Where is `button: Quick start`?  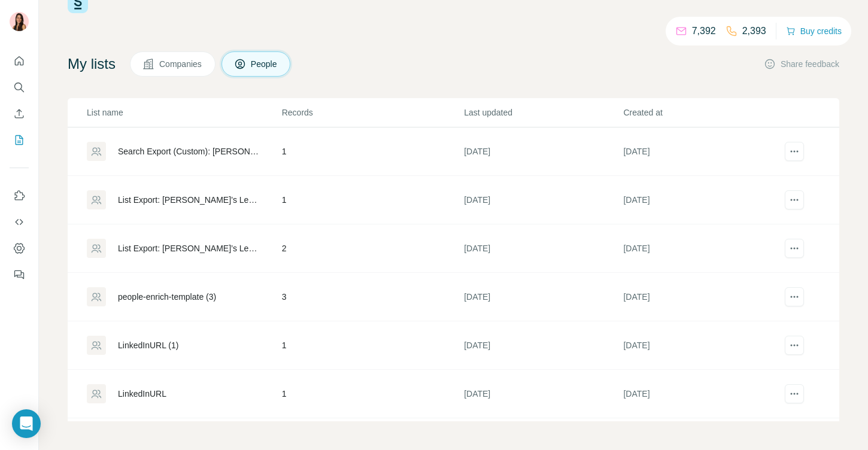 button: Quick start is located at coordinates (19, 61).